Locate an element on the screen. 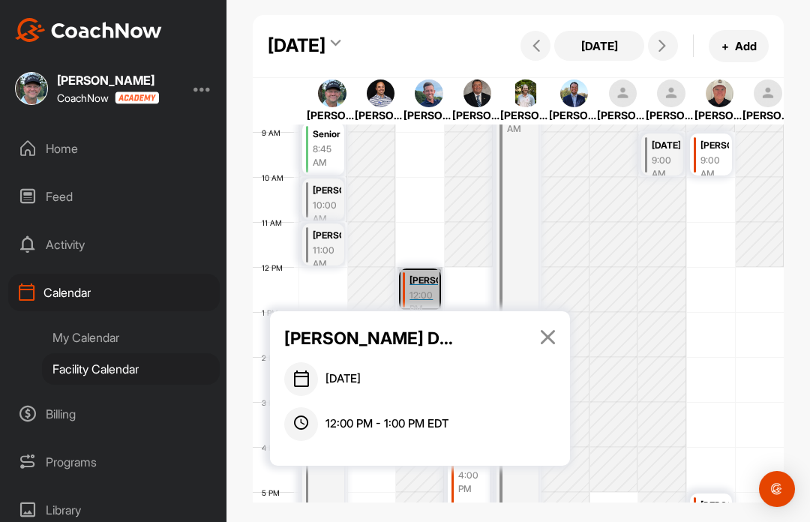 The width and height of the screenshot is (810, 522). img: CoachNow is located at coordinates (89, 30).